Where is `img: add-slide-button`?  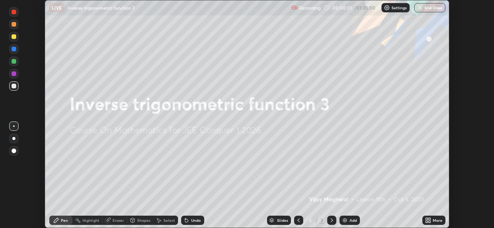
img: add-slide-button is located at coordinates (345, 220).